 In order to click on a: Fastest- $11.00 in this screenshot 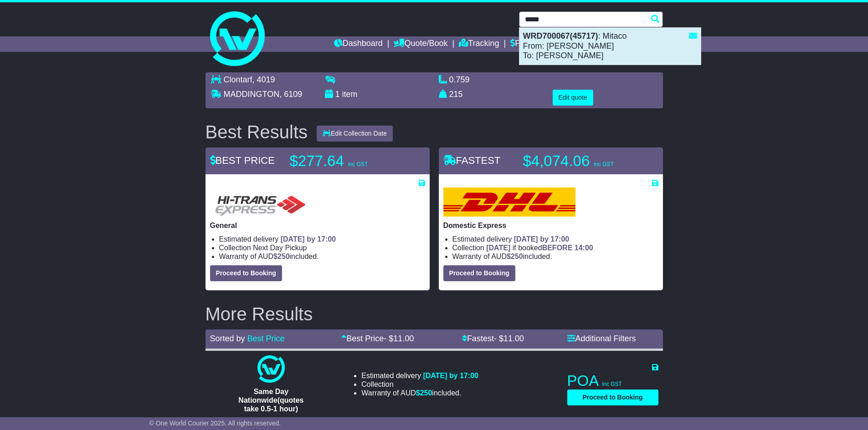, I will do `click(493, 338)`.